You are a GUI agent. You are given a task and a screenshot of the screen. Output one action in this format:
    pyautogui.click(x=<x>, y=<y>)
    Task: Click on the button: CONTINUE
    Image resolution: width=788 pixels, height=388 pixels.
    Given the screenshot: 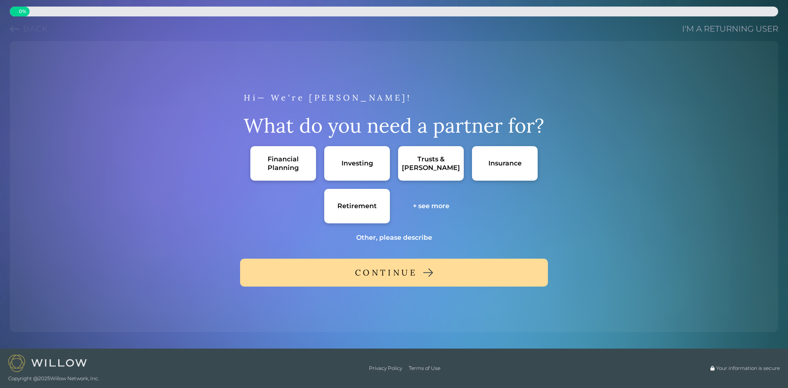 What is the action you would take?
    pyautogui.click(x=394, y=273)
    